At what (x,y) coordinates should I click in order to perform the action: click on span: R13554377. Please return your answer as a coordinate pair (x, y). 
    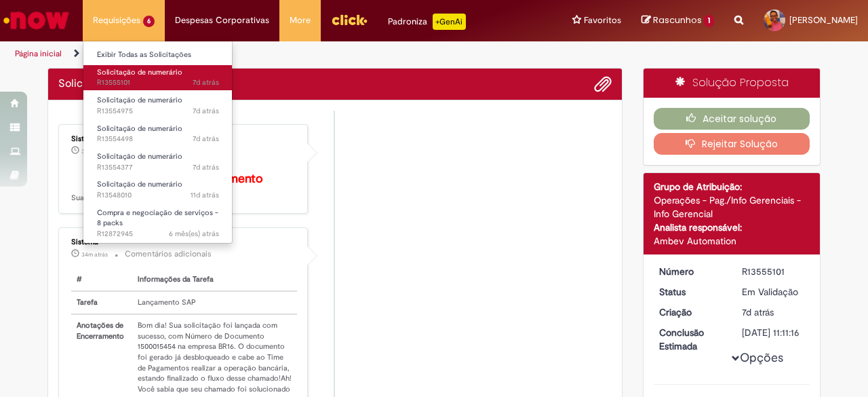
    Looking at the image, I should click on (158, 167).